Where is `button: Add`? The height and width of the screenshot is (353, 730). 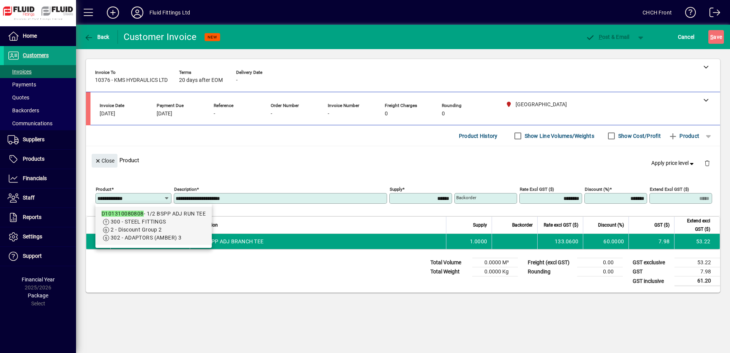
button: Add is located at coordinates (113, 13).